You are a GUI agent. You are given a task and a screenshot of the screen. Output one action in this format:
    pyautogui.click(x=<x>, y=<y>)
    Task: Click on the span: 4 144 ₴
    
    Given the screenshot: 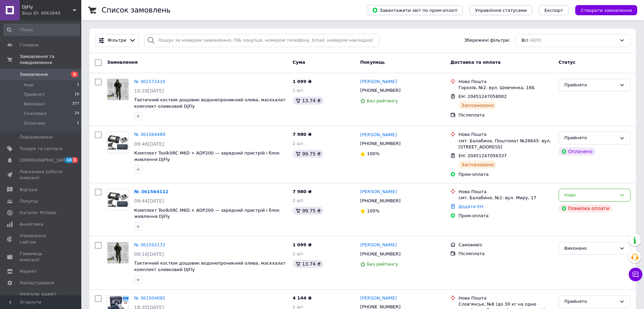 What is the action you would take?
    pyautogui.click(x=302, y=298)
    